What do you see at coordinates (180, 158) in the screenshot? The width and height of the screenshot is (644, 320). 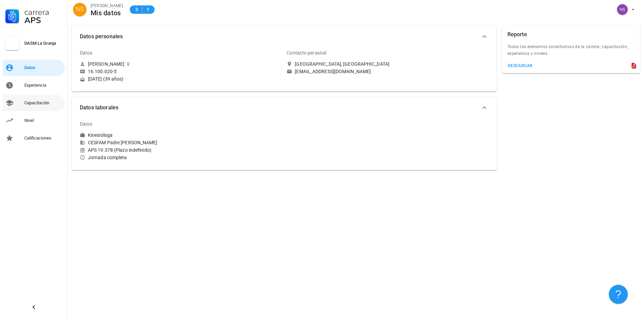 I see `div: Jornada completa` at bounding box center [180, 158].